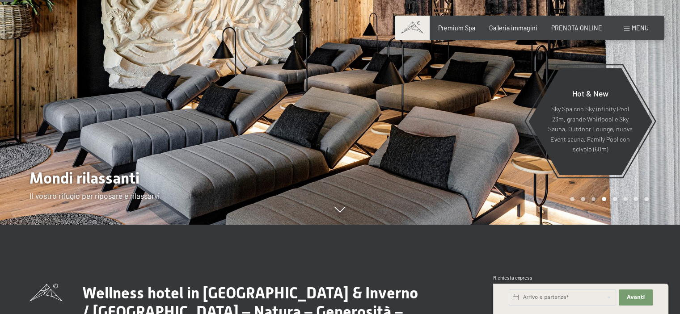 The image size is (680, 314). I want to click on div: Carousel Page 7, so click(636, 199).